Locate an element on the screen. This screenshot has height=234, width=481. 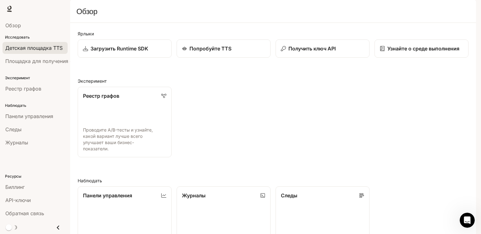
font: Эксперимент is located at coordinates (92, 81).